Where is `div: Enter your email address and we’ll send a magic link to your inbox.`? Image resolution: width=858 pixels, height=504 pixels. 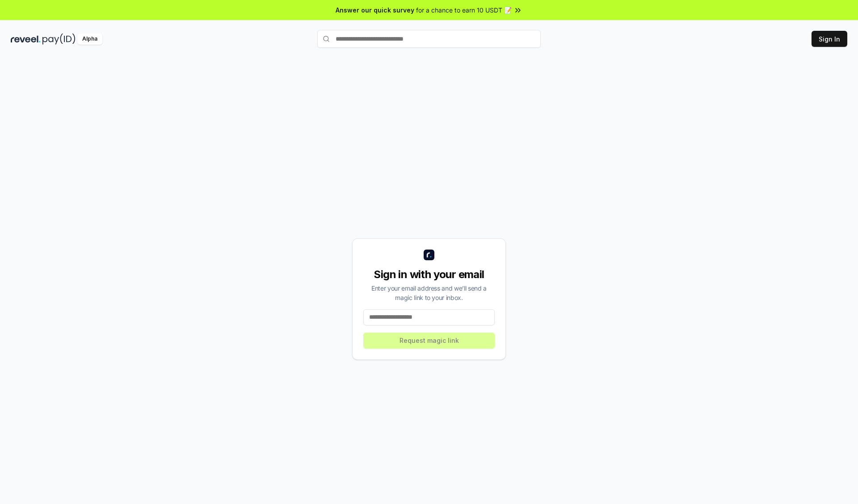 div: Enter your email address and we’ll send a magic link to your inbox. is located at coordinates (429, 293).